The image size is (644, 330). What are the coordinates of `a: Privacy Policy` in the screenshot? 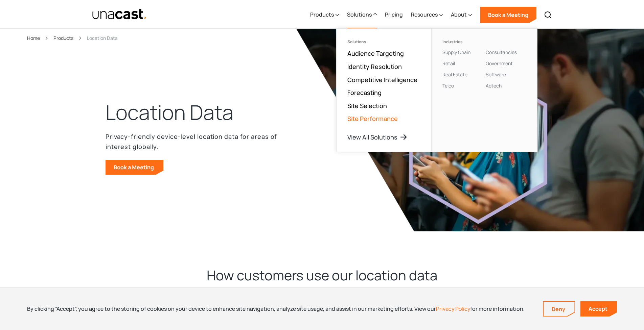 It's located at (453, 309).